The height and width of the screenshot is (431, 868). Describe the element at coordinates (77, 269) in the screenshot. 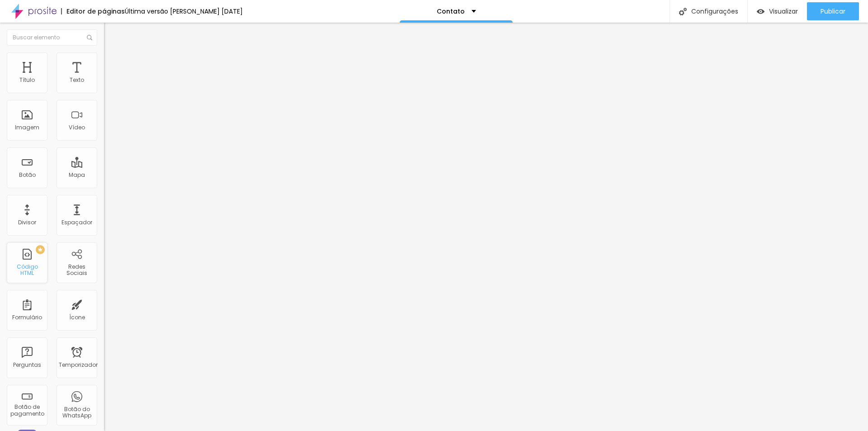

I see `font: Redes Sociais` at that location.